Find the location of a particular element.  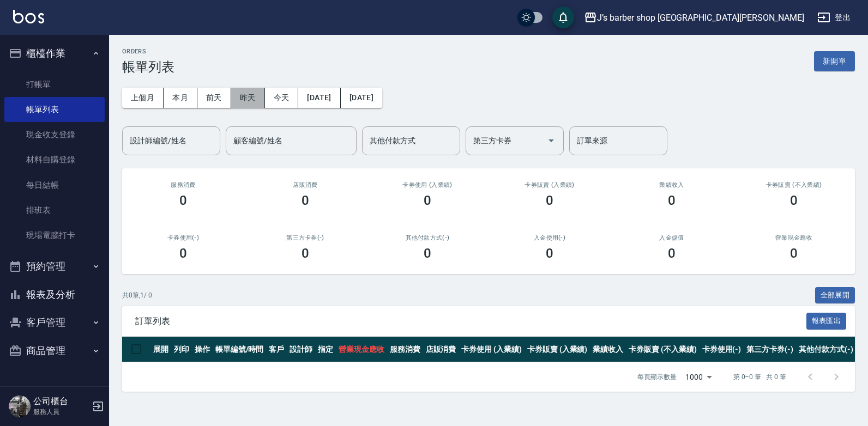

h3: 帳單列表 is located at coordinates (149, 67).